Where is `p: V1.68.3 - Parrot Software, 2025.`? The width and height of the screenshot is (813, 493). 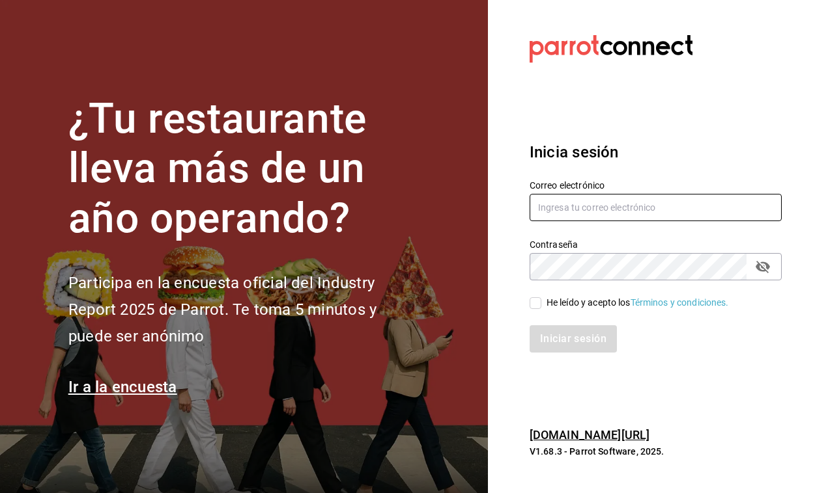
p: V1.68.3 - Parrot Software, 2025. is located at coordinates (655, 452).